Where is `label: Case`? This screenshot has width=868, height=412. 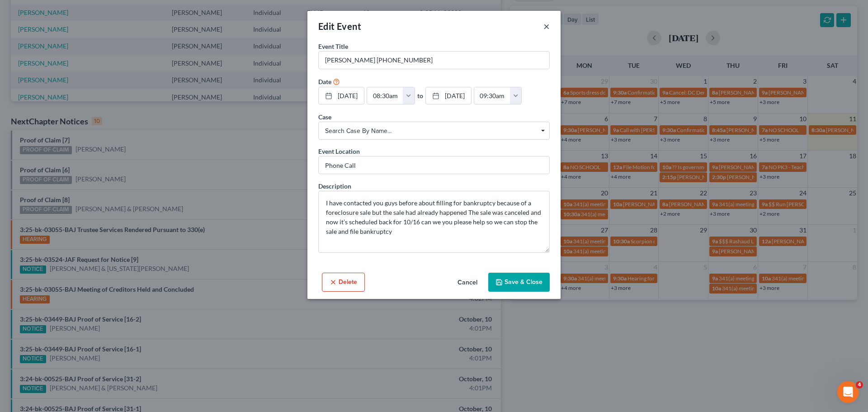 label: Case is located at coordinates (324, 117).